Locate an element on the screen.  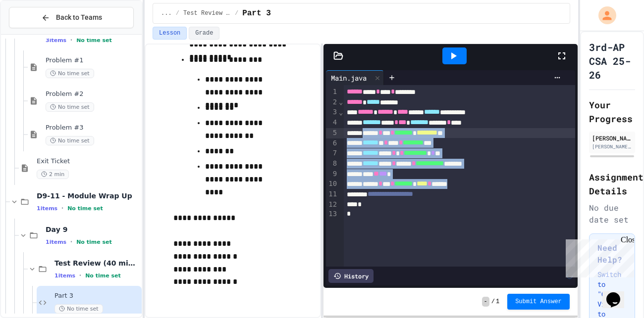
div: 13 is located at coordinates (332, 215).